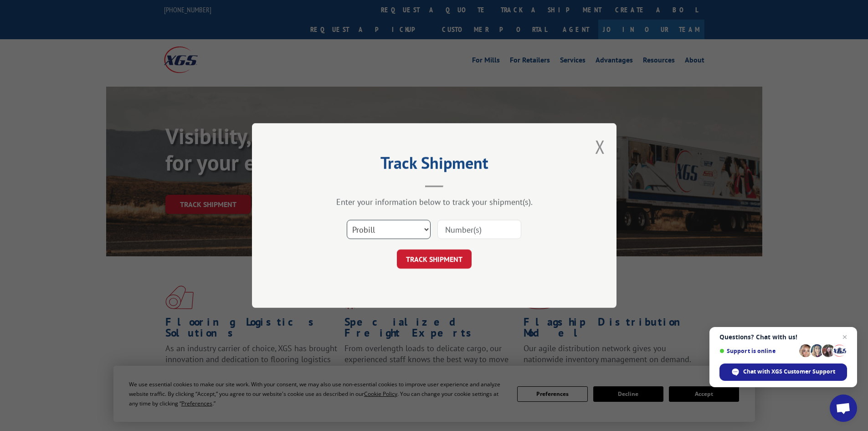 The height and width of the screenshot is (431, 868). I want to click on div: Enter your information below to track your shipment(s)., so click(434, 201).